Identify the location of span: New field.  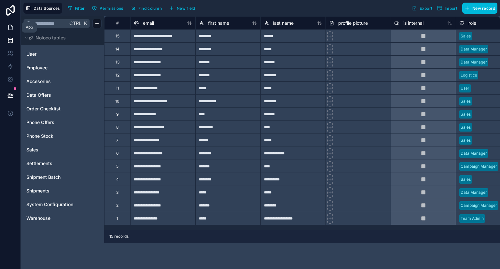
(186, 8).